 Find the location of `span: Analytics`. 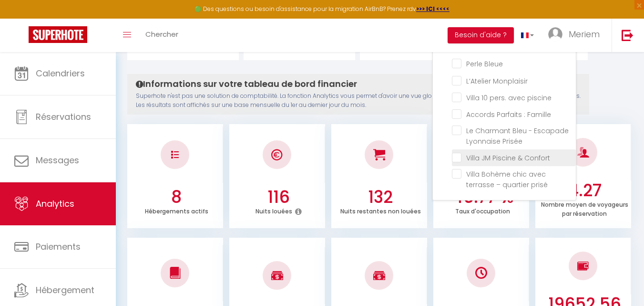

span: Analytics is located at coordinates (55, 203).